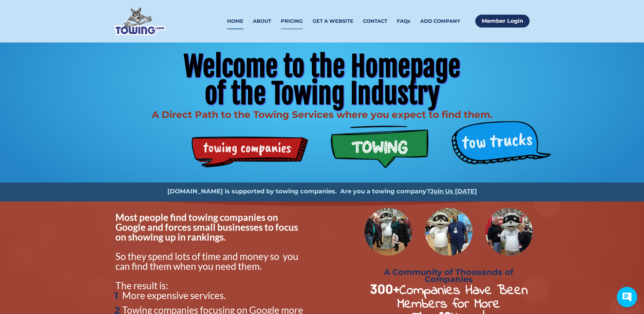 The height and width of the screenshot is (314, 644). What do you see at coordinates (140, 21) in the screenshot?
I see `img: Towing.com Logo` at bounding box center [140, 21].